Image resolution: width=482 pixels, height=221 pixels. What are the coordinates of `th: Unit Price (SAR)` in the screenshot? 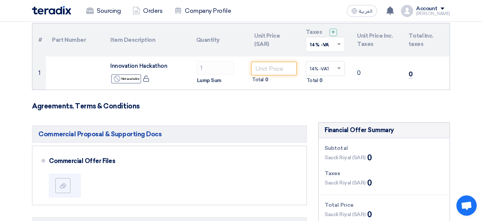 It's located at (274, 40).